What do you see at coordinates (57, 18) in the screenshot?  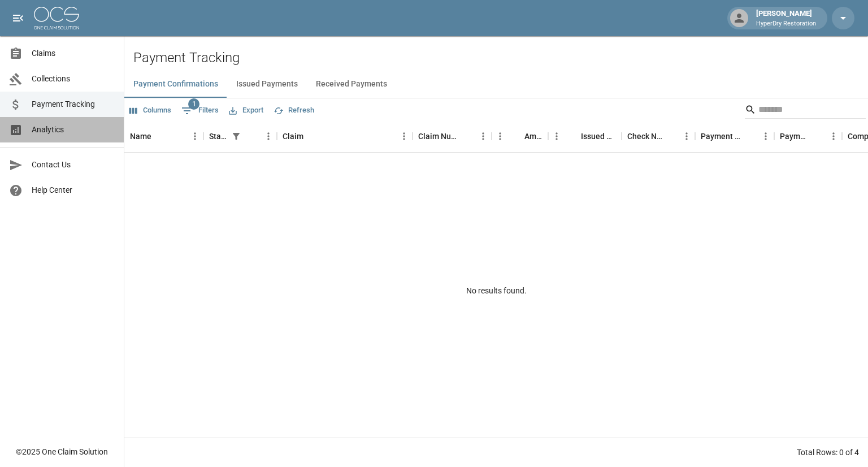 I see `img: ocs-logo-white-transparent.png` at bounding box center [57, 18].